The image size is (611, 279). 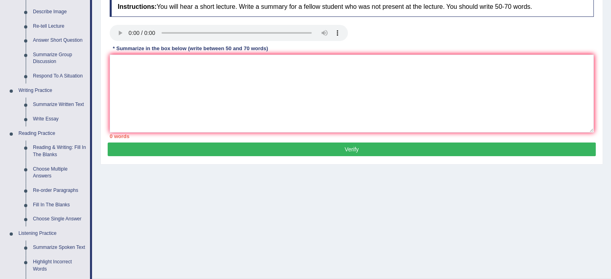 I want to click on a: Summarize Group Discussion, so click(x=59, y=58).